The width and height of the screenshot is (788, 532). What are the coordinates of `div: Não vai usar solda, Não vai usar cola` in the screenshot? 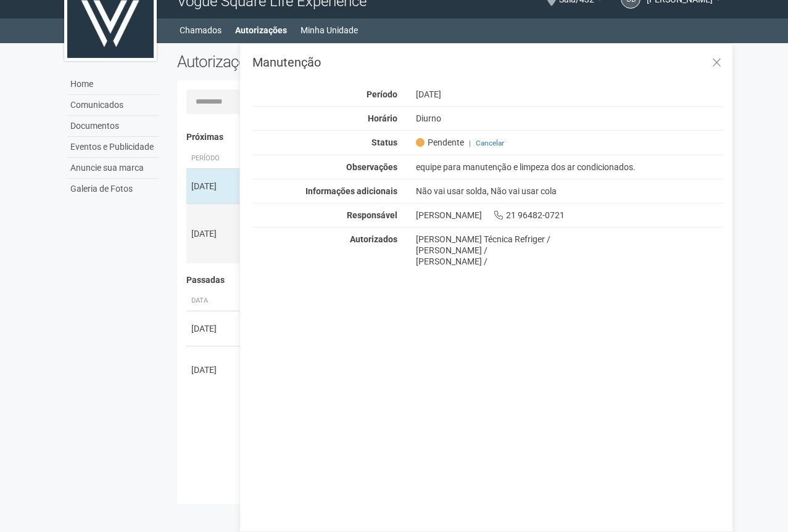 It's located at (570, 191).